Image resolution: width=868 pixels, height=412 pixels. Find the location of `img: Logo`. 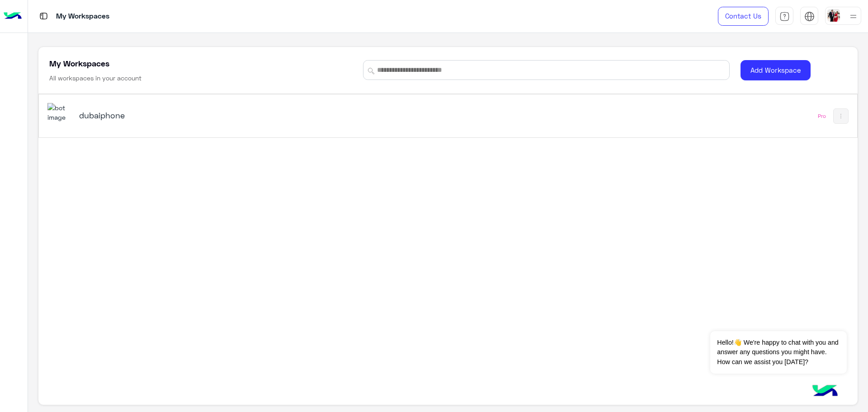

img: Logo is located at coordinates (13, 16).